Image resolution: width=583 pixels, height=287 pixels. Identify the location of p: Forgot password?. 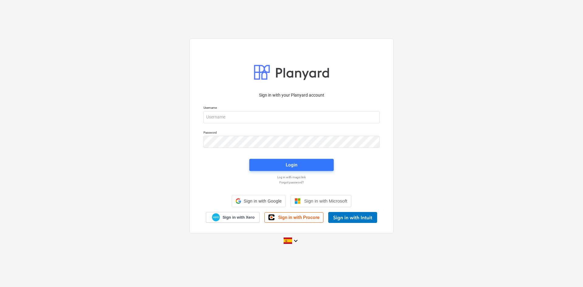
(291, 182).